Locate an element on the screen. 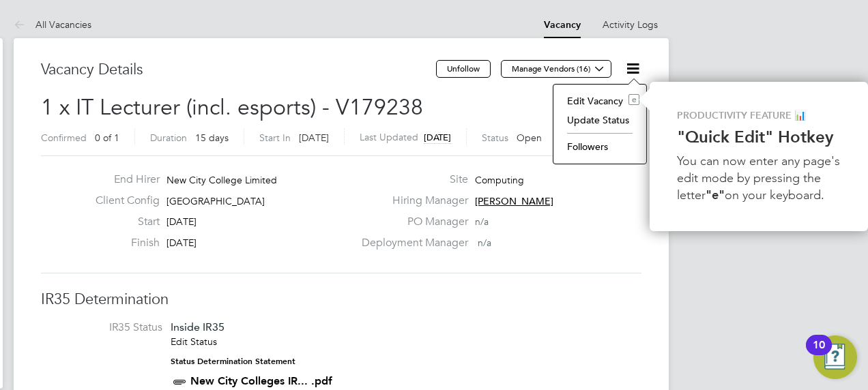 Image resolution: width=868 pixels, height=390 pixels. label: Client Config is located at coordinates (122, 201).